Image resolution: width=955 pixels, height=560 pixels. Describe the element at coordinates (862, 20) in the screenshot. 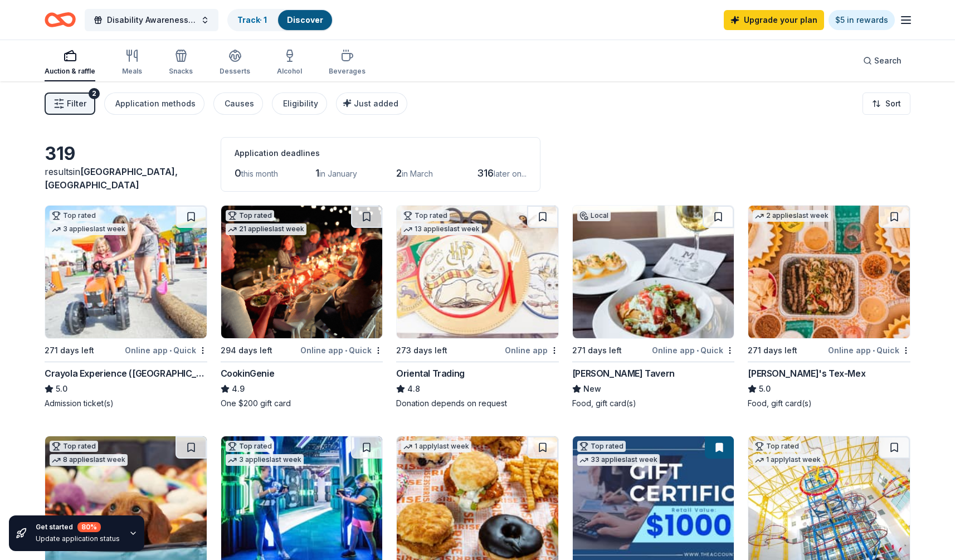

I see `a: $5 in rewards` at that location.